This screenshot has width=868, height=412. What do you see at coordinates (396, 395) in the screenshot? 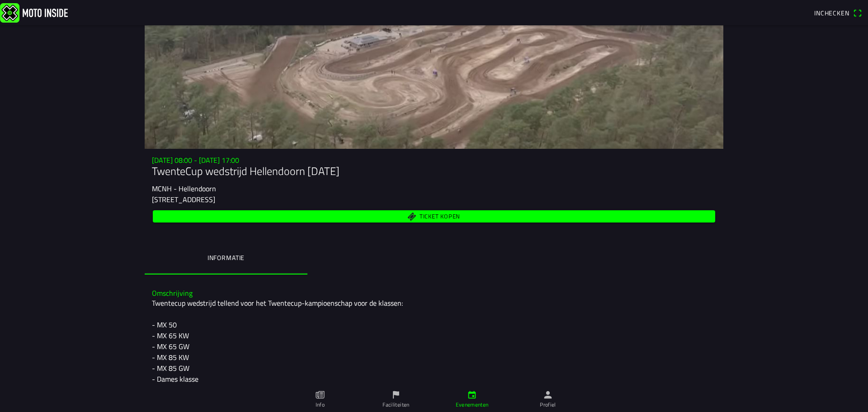
I see `ion-icon: flag` at bounding box center [396, 395].